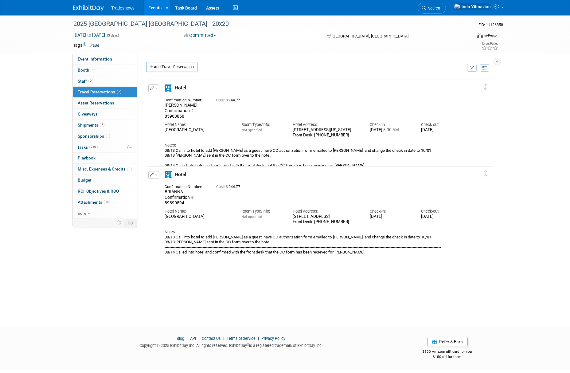 This screenshot has height=373, width=570. What do you see at coordinates (96, 103) in the screenshot?
I see `span: Asset Reservations` at bounding box center [96, 103].